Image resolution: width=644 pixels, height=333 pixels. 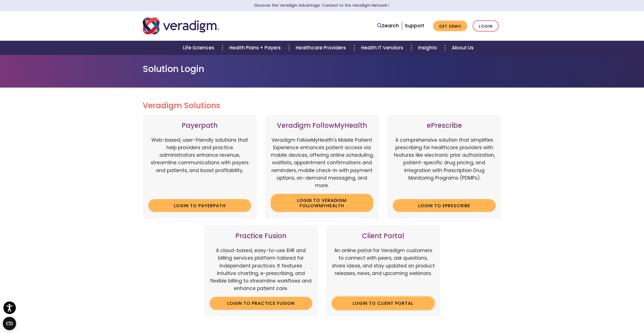 What do you see at coordinates (261, 235) in the screenshot?
I see `h3: Practice Fusion` at bounding box center [261, 235].